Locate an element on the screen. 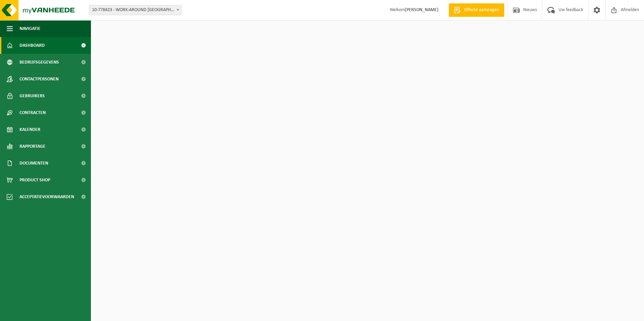 The width and height of the screenshot is (644, 321). span: Product Shop is located at coordinates (34, 180).